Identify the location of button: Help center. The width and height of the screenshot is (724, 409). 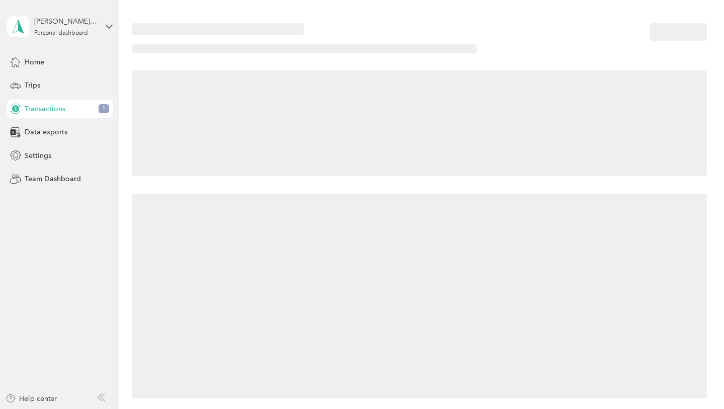
(31, 398).